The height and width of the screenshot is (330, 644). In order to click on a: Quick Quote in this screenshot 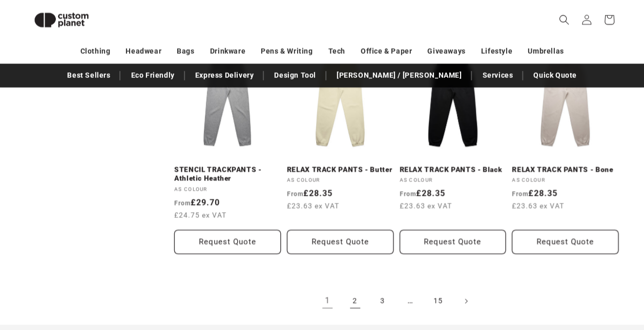, I will do `click(555, 75)`.